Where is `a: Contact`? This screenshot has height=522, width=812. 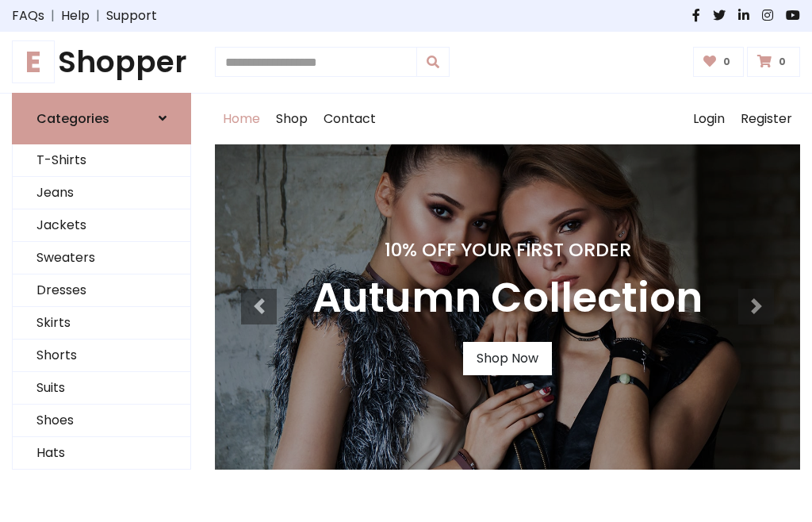 a: Contact is located at coordinates (350, 119).